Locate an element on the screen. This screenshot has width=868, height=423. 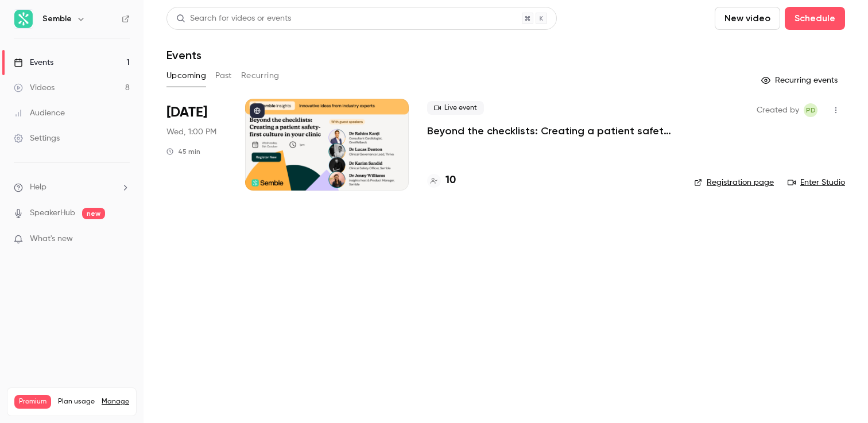
div: Oct 8 Wed, 1:00 PM (Europe/London) is located at coordinates (196, 144).